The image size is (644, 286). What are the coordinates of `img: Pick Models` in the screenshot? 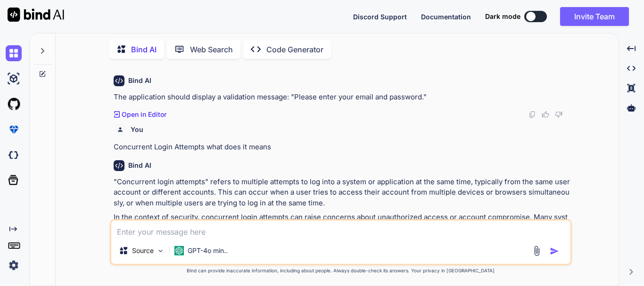 It's located at (160, 251).